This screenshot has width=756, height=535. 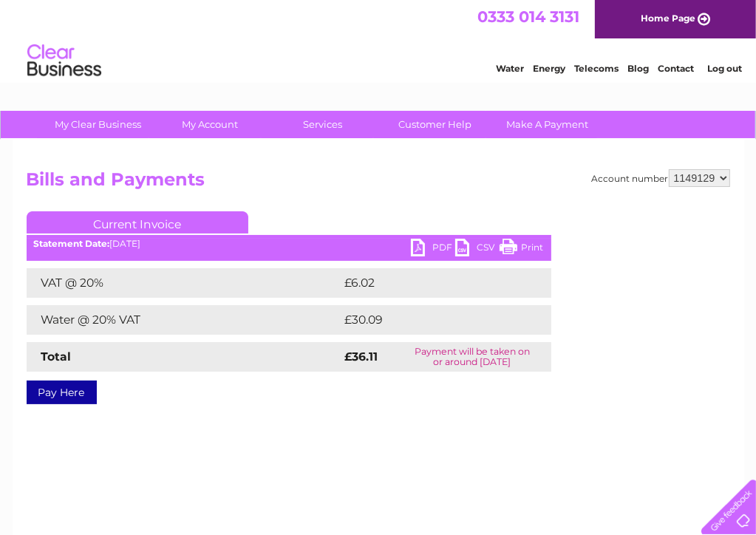 I want to click on td: £30.09, so click(x=431, y=320).